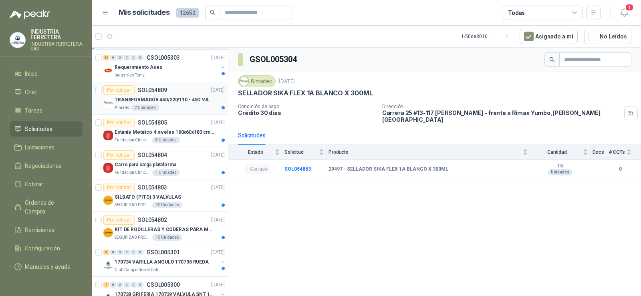 This screenshot has height=296, width=641. Describe the element at coordinates (34, 111) in the screenshot. I see `span: Tareas` at that location.